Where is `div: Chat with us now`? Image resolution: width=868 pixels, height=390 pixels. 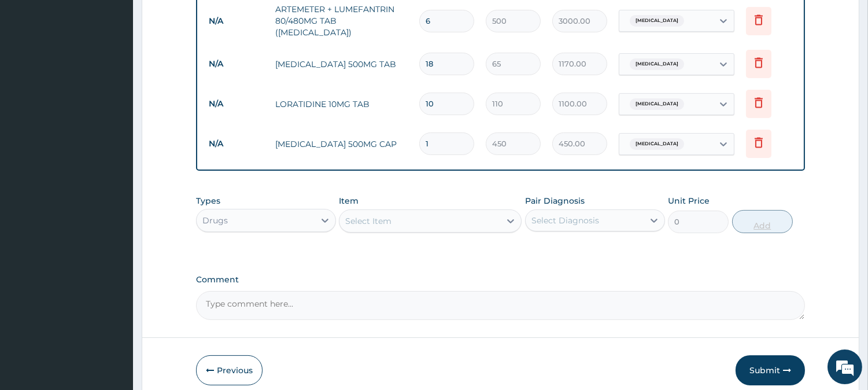
div: Chat with us now is located at coordinates (128, 73).